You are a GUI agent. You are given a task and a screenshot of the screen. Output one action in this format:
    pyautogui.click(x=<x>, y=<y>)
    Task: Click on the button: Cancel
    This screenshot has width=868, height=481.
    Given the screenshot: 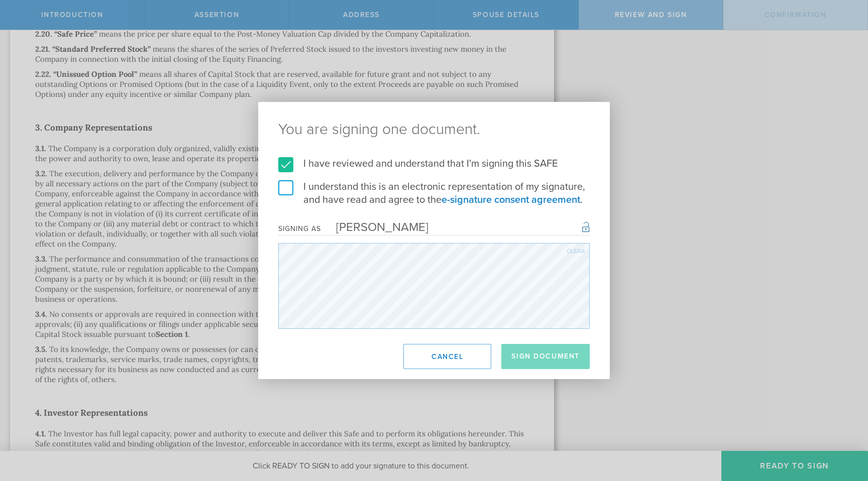 What is the action you would take?
    pyautogui.click(x=447, y=356)
    